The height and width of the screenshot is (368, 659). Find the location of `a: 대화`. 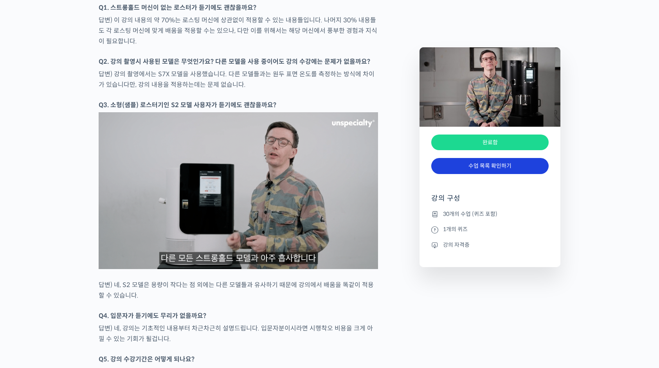

a: 대화 is located at coordinates (76, 258).